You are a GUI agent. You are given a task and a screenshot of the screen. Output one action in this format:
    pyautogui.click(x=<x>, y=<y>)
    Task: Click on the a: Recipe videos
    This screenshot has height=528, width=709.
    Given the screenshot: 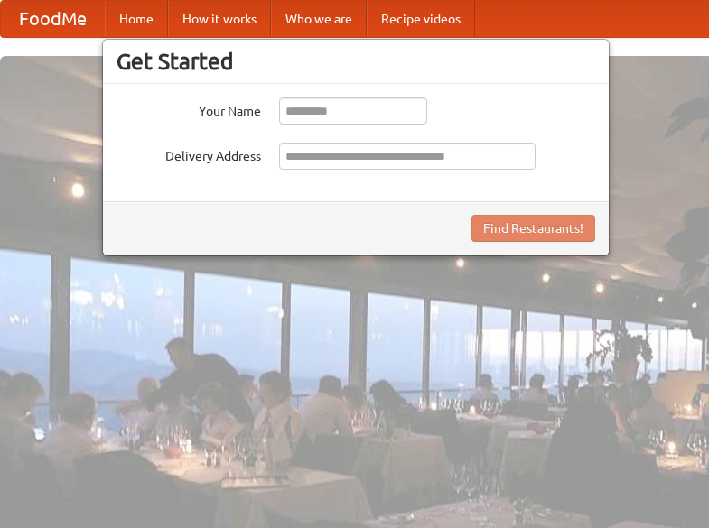 What is the action you would take?
    pyautogui.click(x=421, y=19)
    